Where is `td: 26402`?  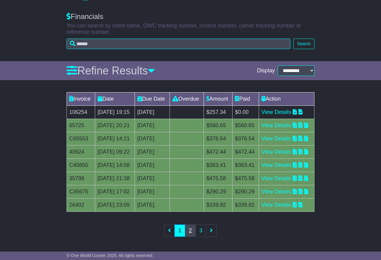
td: 26402 is located at coordinates (81, 205).